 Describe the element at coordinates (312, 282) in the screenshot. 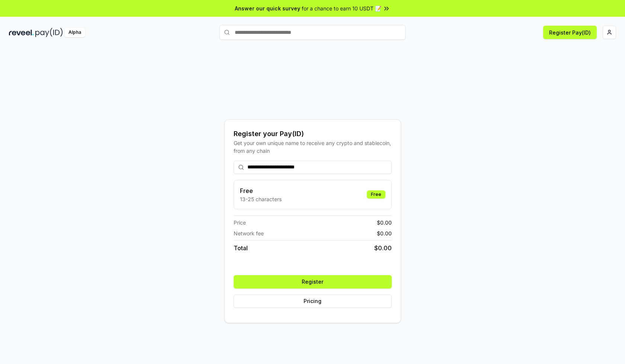

I see `button: Register` at that location.